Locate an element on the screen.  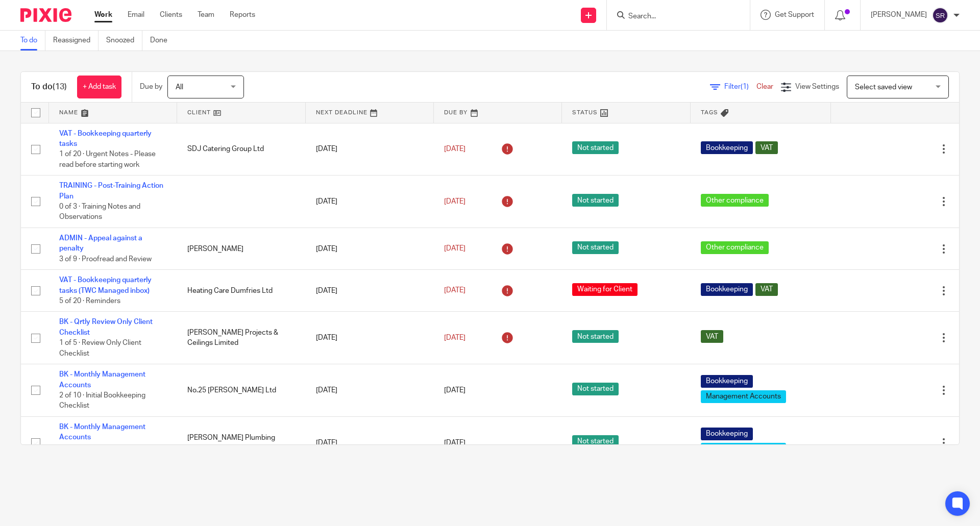
span: 7 of 10 · Bookkeeper - Review Loom or review notes is located at coordinates (106, 453).